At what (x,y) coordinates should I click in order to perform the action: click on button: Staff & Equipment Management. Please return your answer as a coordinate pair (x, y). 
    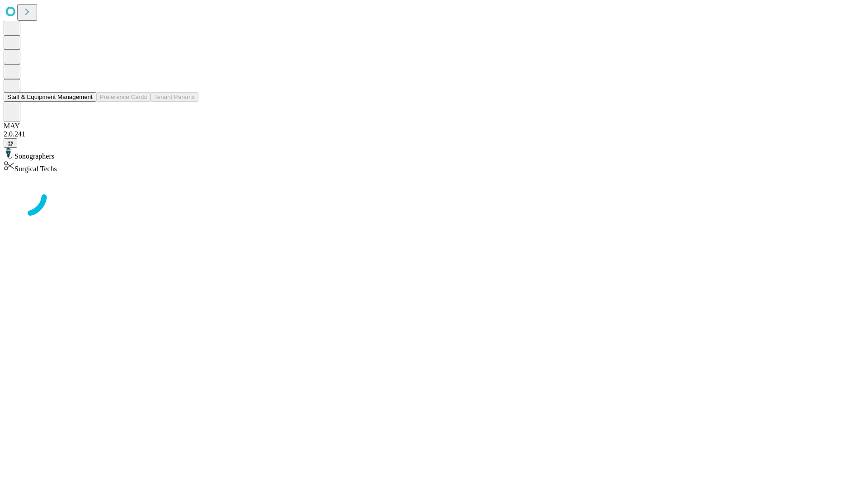
    Looking at the image, I should click on (49, 97).